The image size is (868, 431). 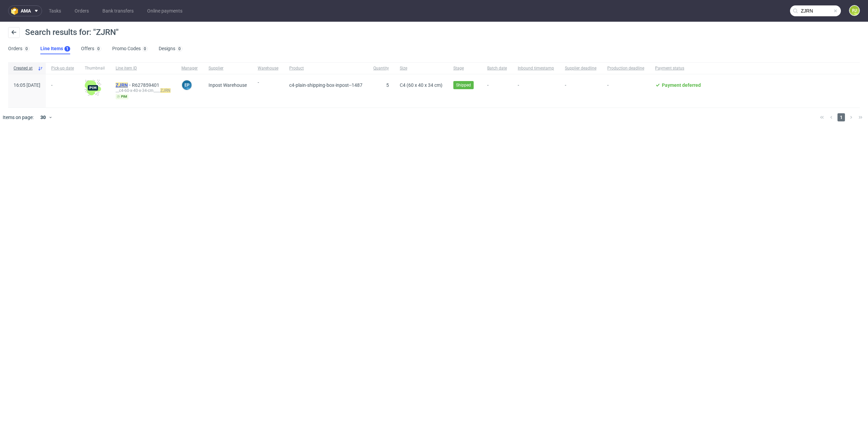 I want to click on span: Thumbnail, so click(x=95, y=68).